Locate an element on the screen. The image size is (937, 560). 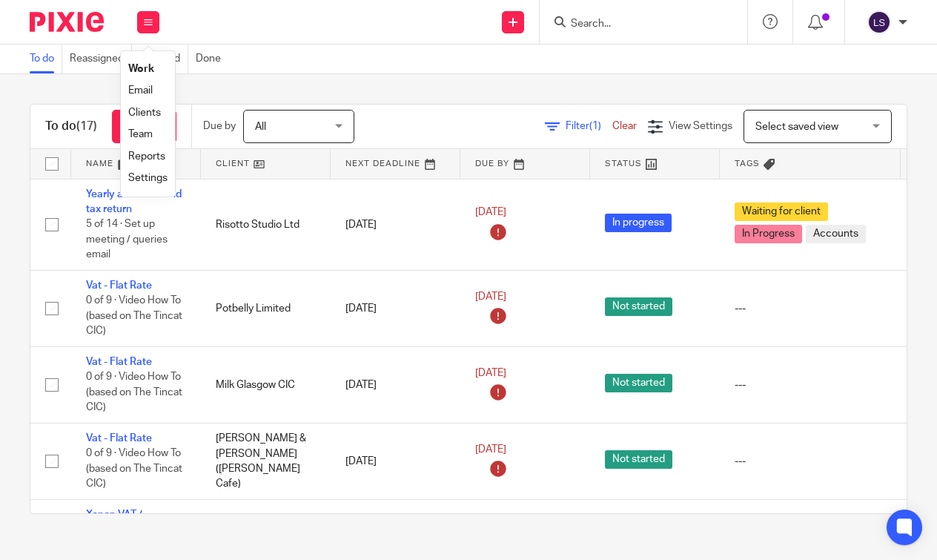
a: Email is located at coordinates (140, 90).